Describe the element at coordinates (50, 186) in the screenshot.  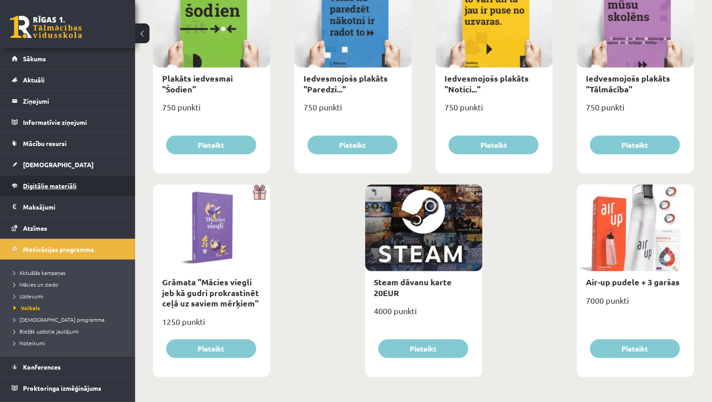
I see `span: Digitālie materiāli` at that location.